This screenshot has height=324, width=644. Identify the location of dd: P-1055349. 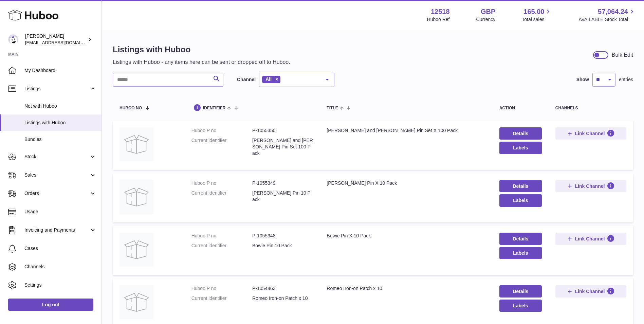
(282, 183).